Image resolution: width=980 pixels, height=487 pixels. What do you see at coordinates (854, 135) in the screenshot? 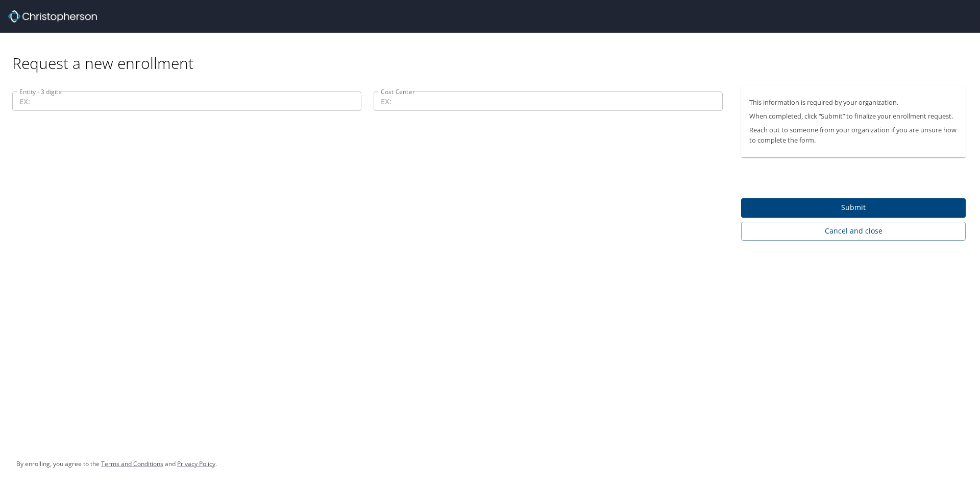
I see `p: Reach out to someone from your organization if you are unsure how to complete the form.` at bounding box center [854, 135].